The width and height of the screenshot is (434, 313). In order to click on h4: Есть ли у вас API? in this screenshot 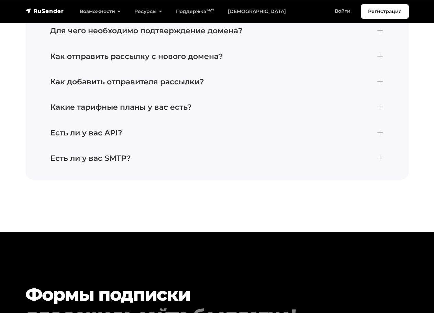, I will do `click(217, 133)`.